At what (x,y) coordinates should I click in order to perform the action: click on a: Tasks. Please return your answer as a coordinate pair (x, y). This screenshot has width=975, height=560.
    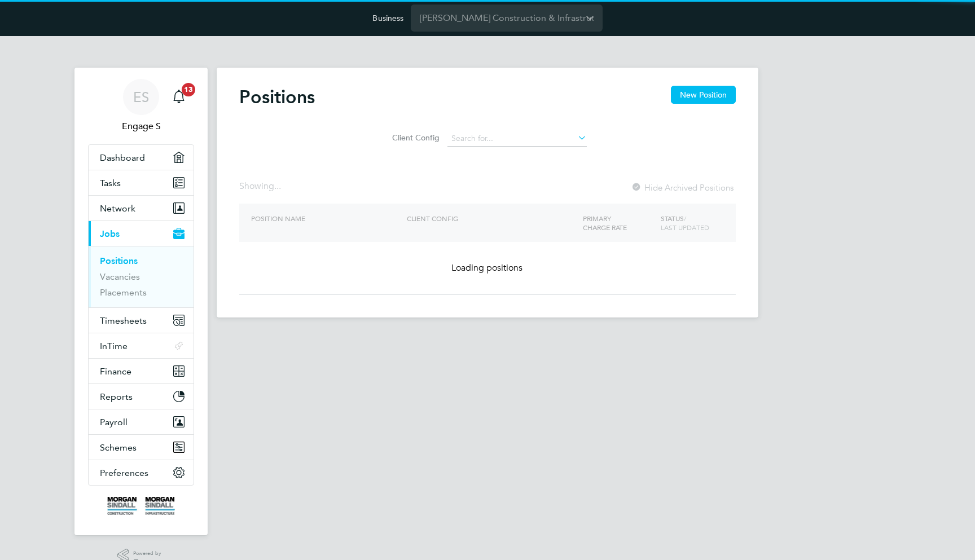
    Looking at the image, I should click on (141, 183).